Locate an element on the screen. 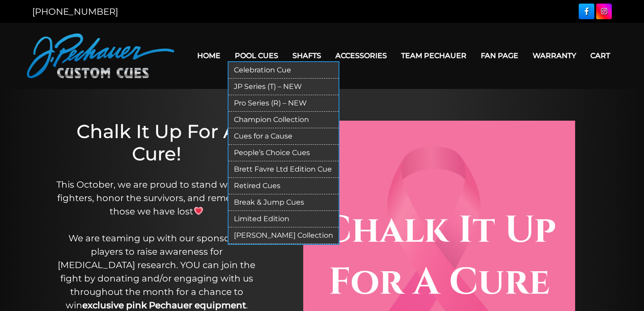  img: Pechauer Custom Cues is located at coordinates (101, 56).